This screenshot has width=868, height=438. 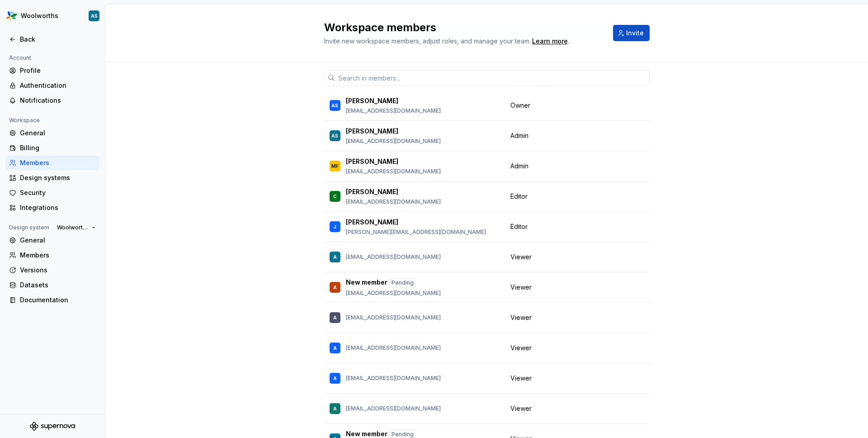 I want to click on div: Authentication, so click(x=58, y=85).